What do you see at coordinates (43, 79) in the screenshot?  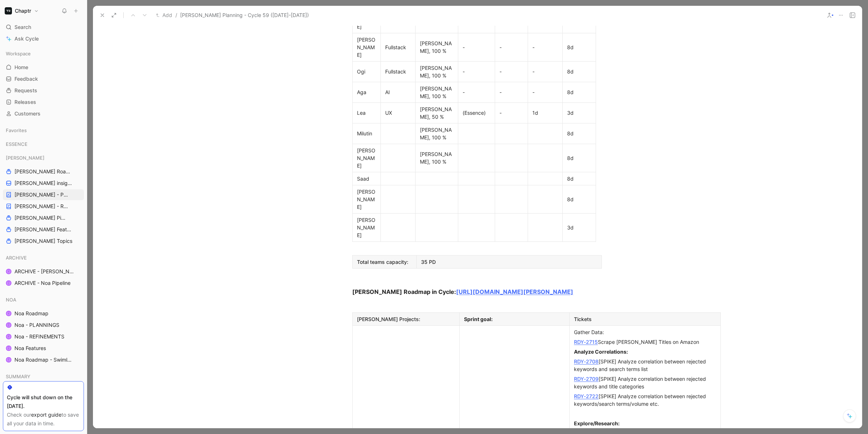 I see `a: Feedback` at bounding box center [43, 79].